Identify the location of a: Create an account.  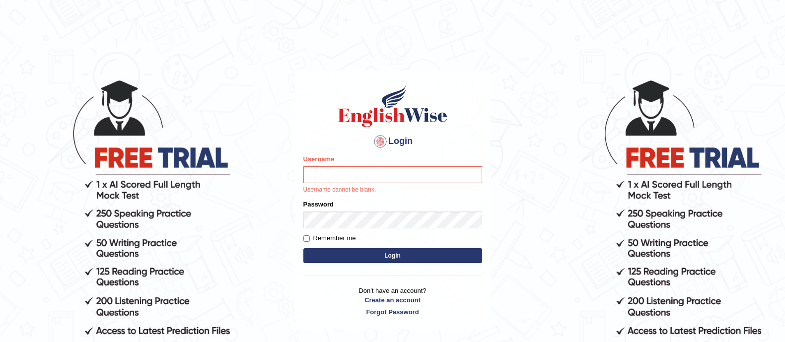
(393, 300).